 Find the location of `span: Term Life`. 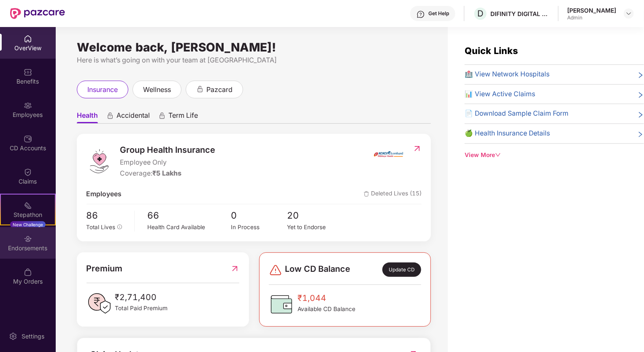

span: Term Life is located at coordinates (183, 117).